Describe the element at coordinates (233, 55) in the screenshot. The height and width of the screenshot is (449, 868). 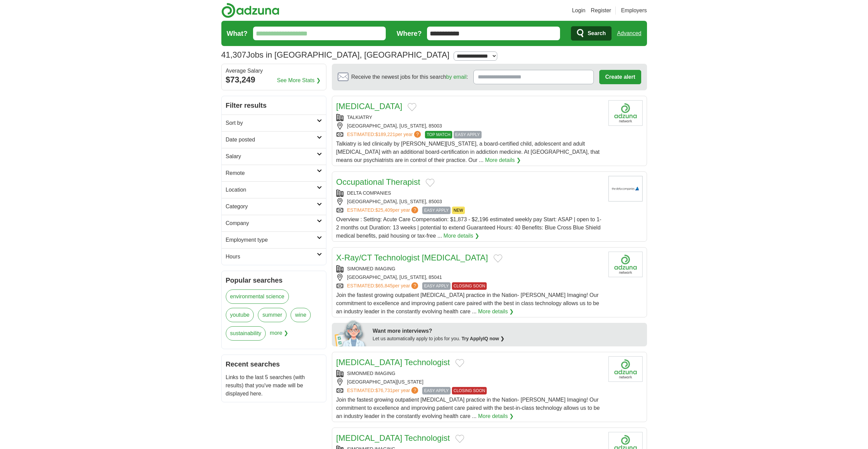
I see `span: 41,307` at that location.